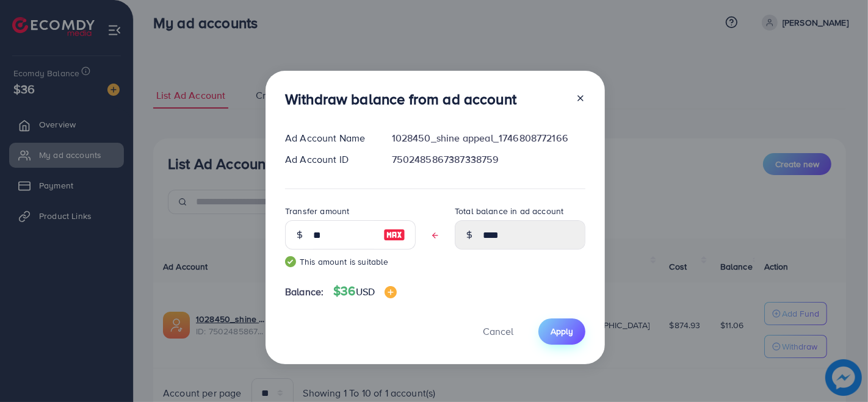 This screenshot has width=868, height=402. Describe the element at coordinates (350, 262) in the screenshot. I see `small: This amount is suitable` at that location.